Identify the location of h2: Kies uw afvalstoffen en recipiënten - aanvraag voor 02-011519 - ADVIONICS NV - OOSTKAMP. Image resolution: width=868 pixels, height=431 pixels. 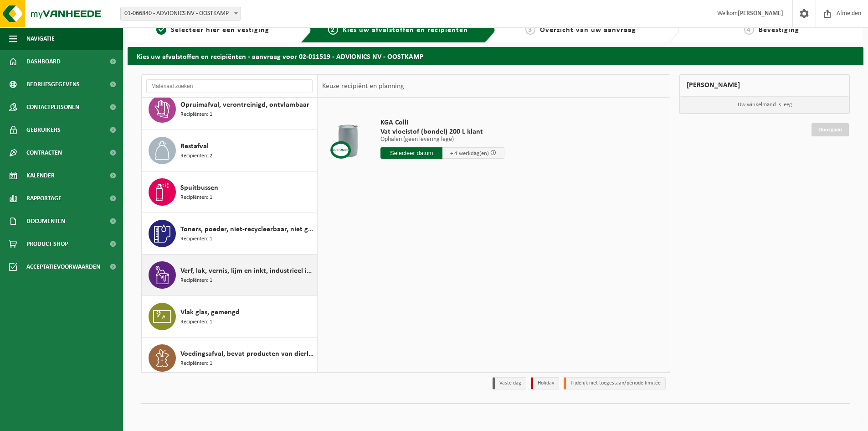
(496, 56).